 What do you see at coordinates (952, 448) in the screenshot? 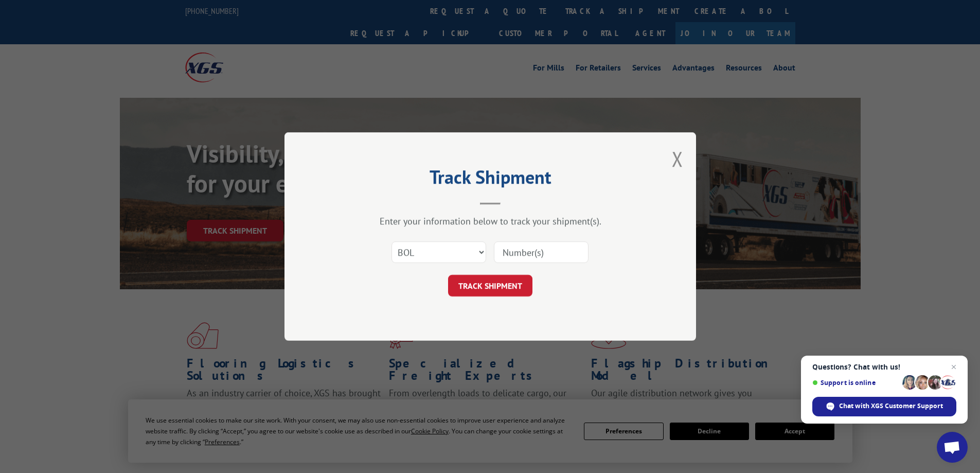
I see `div: Open chat` at bounding box center [952, 448].